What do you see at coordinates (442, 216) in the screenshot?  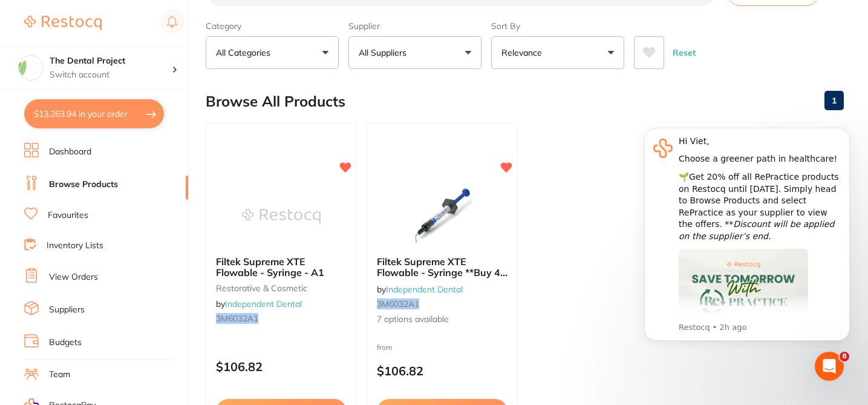 I see `img: Filtek Supreme XTE Flowable - Syringe **Buy 4 Bulk Fil Flowable Syringes **Receive 1 x Filtek Bul...` at bounding box center [442, 216].